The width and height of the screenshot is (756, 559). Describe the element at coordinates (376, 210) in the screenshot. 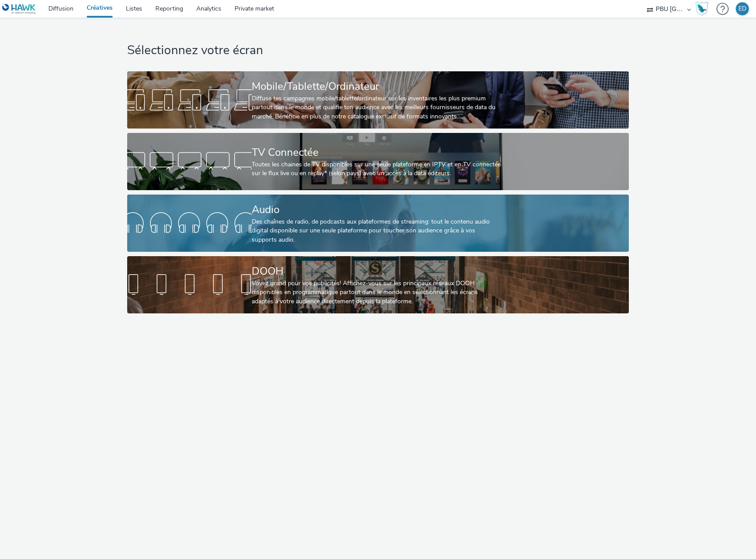

I see `div: Audio` at that location.